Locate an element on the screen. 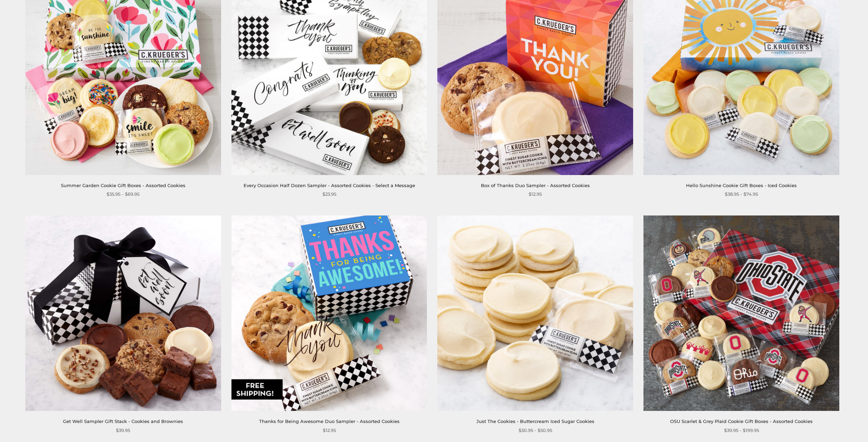 The width and height of the screenshot is (868, 442). img: Get Well Sampler Gift Stack - Cookies and Brownies is located at coordinates (123, 314).